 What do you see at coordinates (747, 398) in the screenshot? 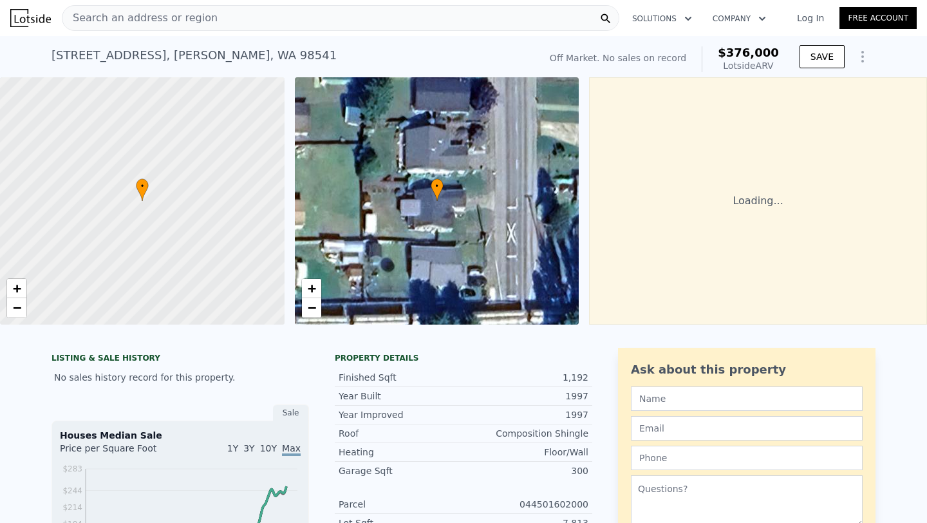
I see `input: Name` at bounding box center [747, 398].